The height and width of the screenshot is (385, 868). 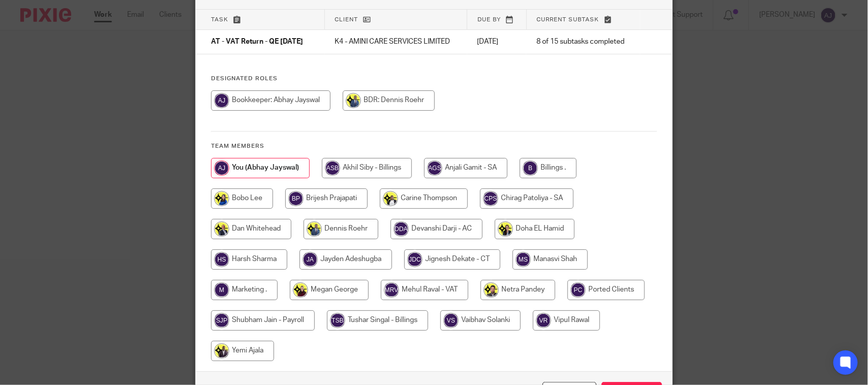 What do you see at coordinates (220, 20) in the screenshot?
I see `span: Task` at bounding box center [220, 20].